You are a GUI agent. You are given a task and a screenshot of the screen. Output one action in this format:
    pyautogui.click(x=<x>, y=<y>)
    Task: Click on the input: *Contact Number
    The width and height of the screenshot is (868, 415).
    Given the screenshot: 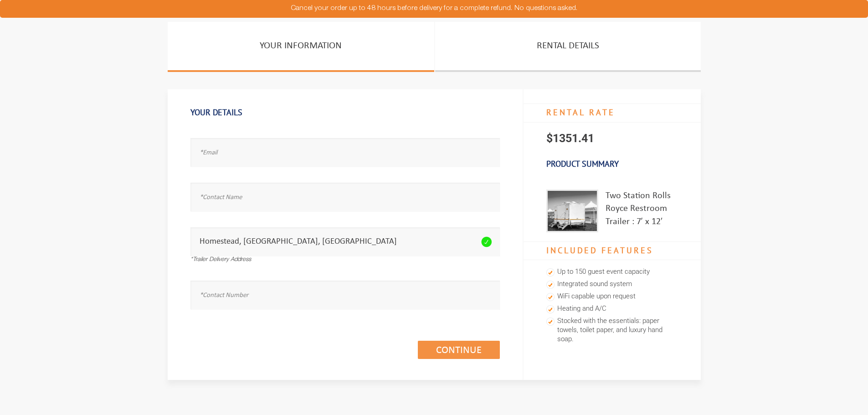 What is the action you would take?
    pyautogui.click(x=345, y=295)
    